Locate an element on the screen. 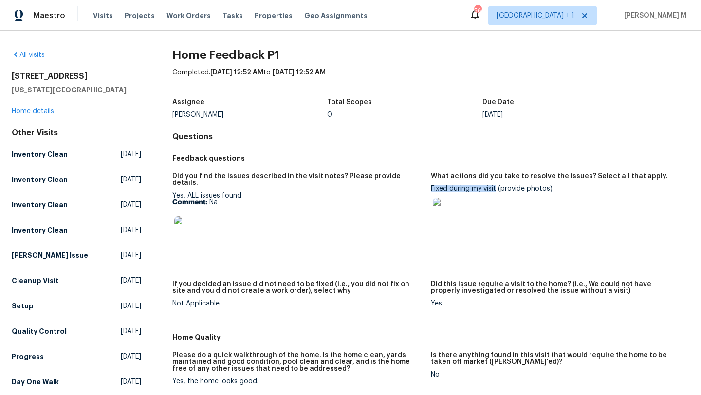  span: Maestro is located at coordinates (49, 16).